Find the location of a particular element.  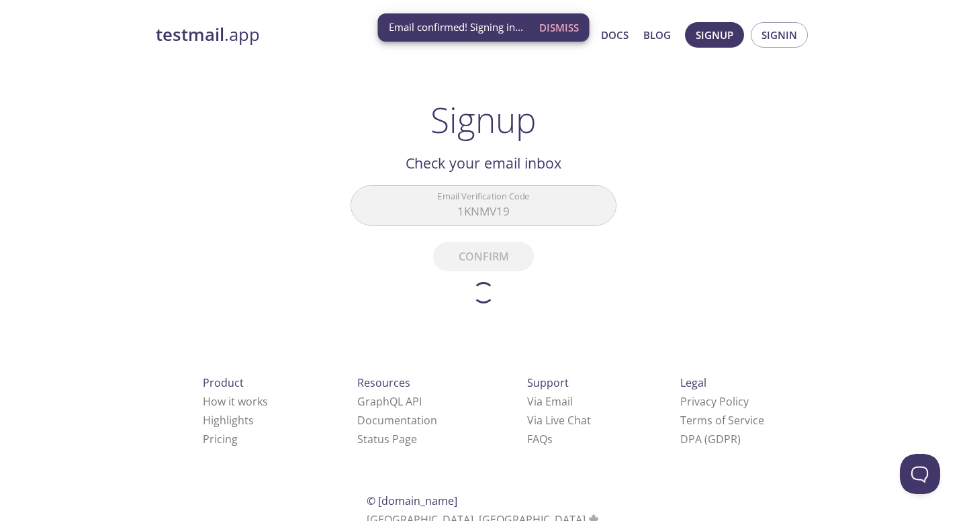

span: Legal is located at coordinates (693, 383).